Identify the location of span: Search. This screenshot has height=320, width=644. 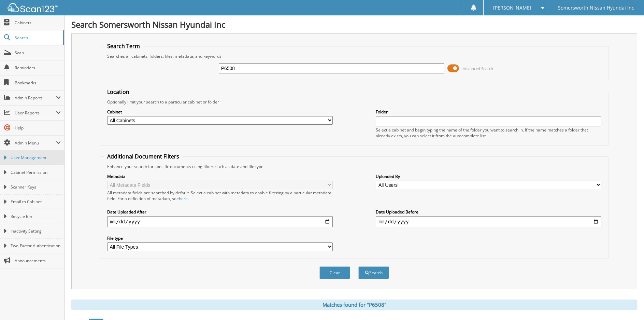
(37, 38).